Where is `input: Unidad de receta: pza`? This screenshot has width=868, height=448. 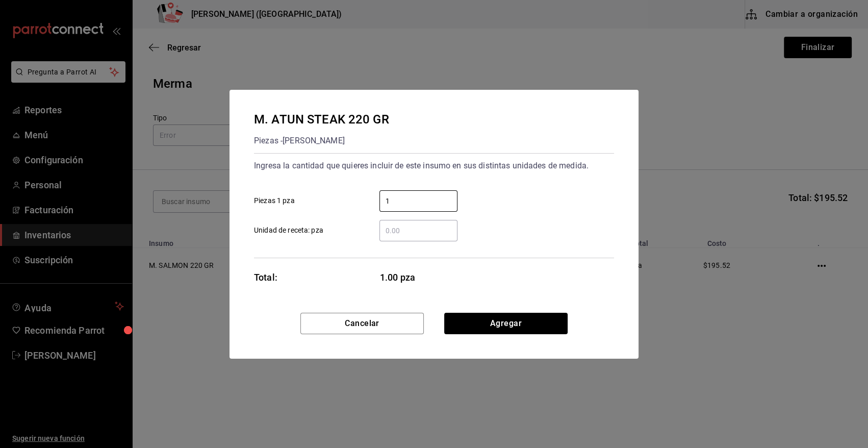 input: Unidad de receta: pza is located at coordinates (418, 230).